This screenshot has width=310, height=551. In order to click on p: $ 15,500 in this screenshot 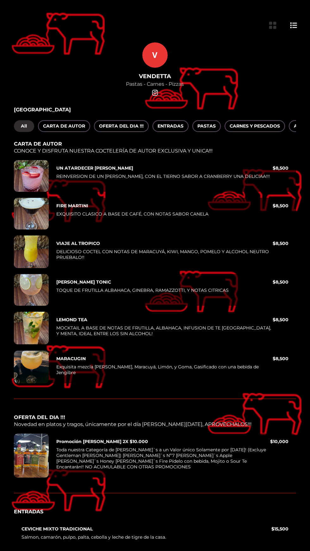, I will do `click(280, 529)`.